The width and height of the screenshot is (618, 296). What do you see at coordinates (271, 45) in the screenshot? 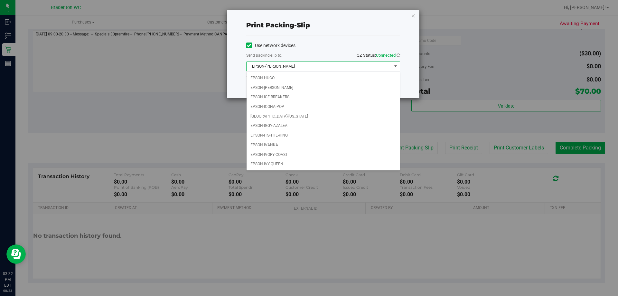
I see `label: Use network devices` at bounding box center [271, 45].